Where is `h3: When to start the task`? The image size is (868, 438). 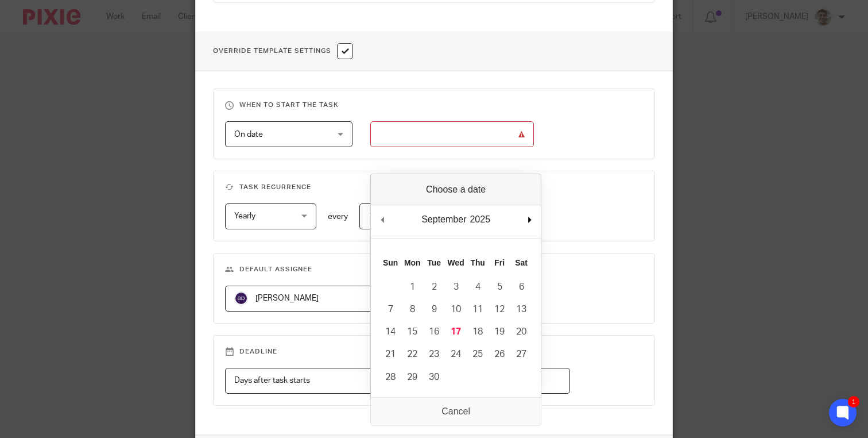
h3: When to start the task is located at coordinates (434, 105).